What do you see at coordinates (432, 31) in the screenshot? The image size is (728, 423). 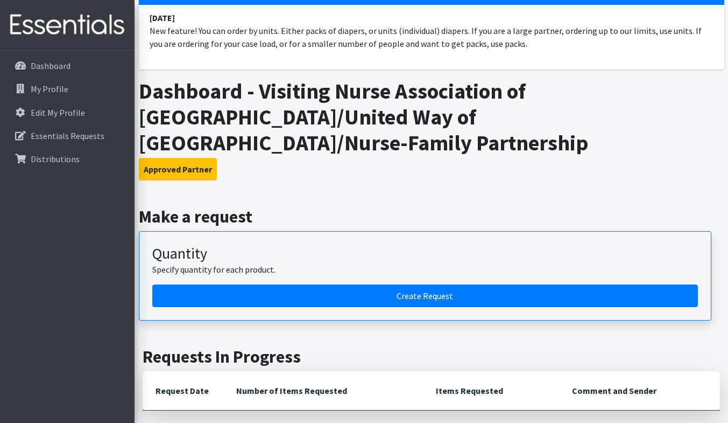 I see `li: New feature! You can order by units. Either packs of diapers, or units (individual) diapers. If y...` at bounding box center [432, 31].